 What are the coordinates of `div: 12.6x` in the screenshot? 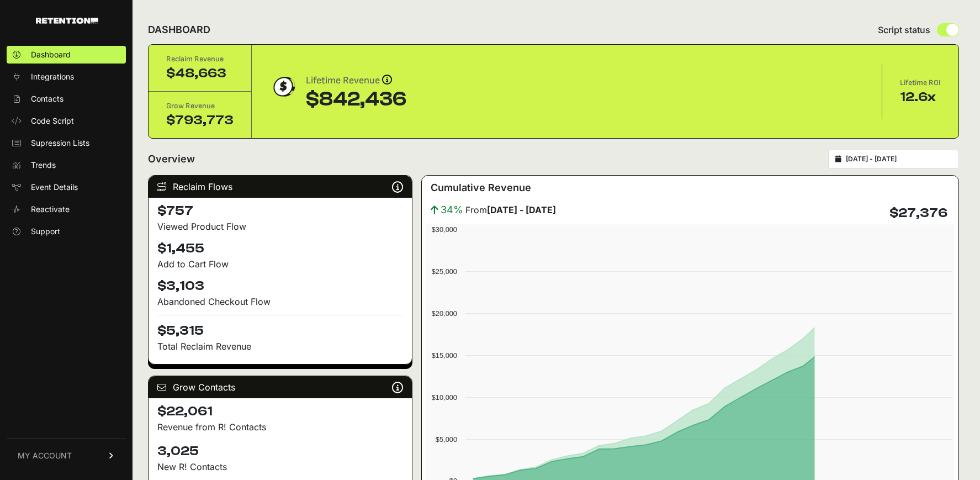 It's located at (920, 98).